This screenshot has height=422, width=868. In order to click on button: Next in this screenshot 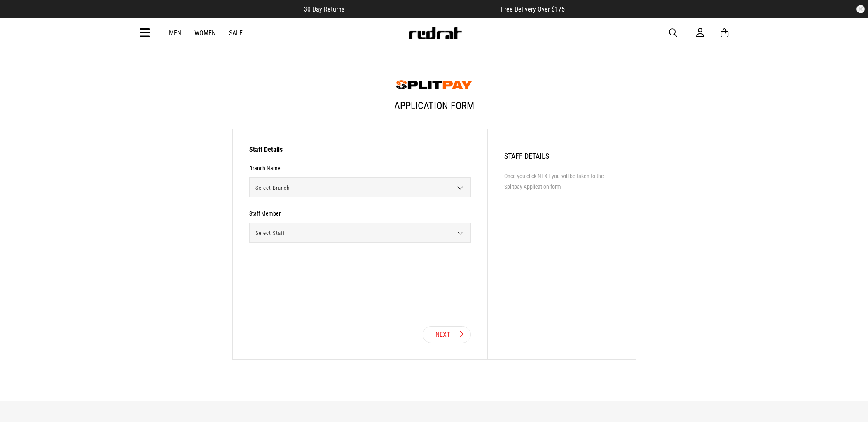, I will do `click(446, 335)`.